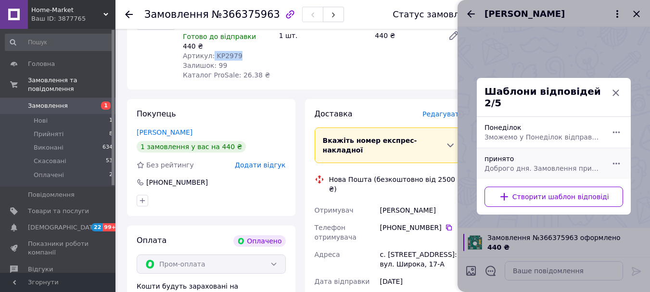 This screenshot has height=292, width=650. Describe the element at coordinates (58, 248) in the screenshot. I see `span: Показники роботи компанії` at that location.